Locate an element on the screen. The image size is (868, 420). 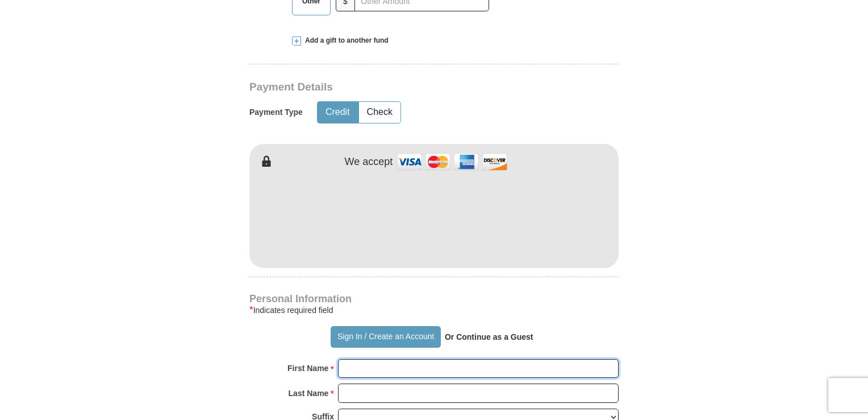
strong: Or Continue as a Guest is located at coordinates (489, 337).